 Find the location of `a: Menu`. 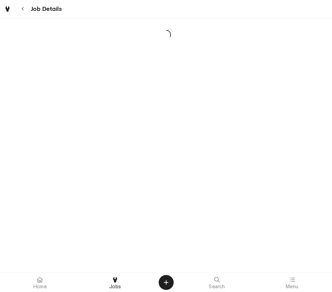

a: Menu is located at coordinates (292, 282).